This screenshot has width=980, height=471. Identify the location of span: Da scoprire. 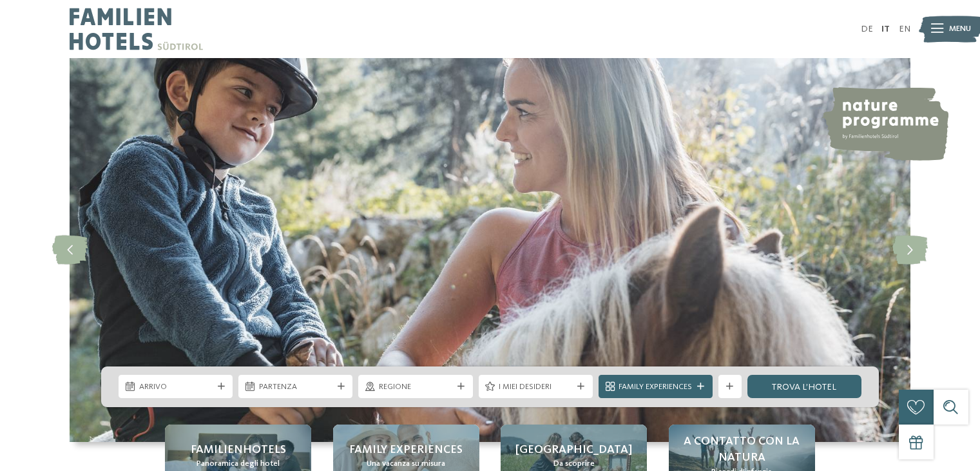
(574, 464).